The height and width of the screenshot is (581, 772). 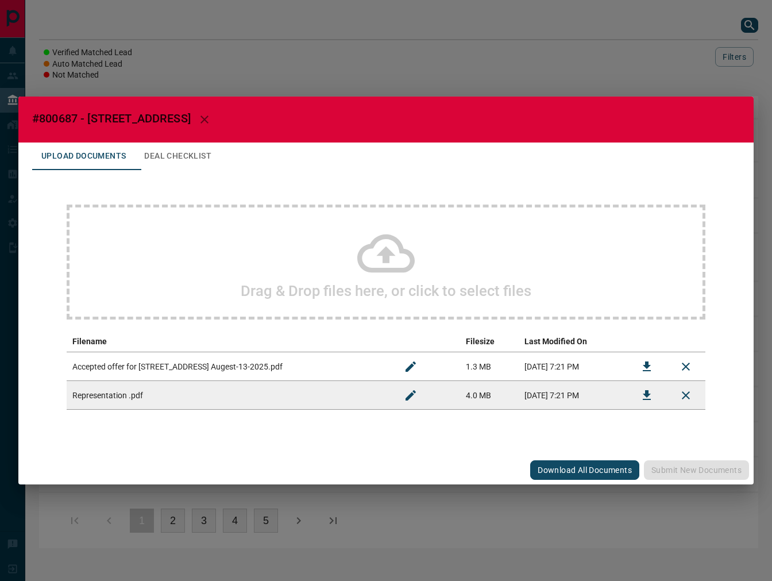 What do you see at coordinates (386, 291) in the screenshot?
I see `h2: Drag & Drop files here, or click to select files` at bounding box center [386, 291].